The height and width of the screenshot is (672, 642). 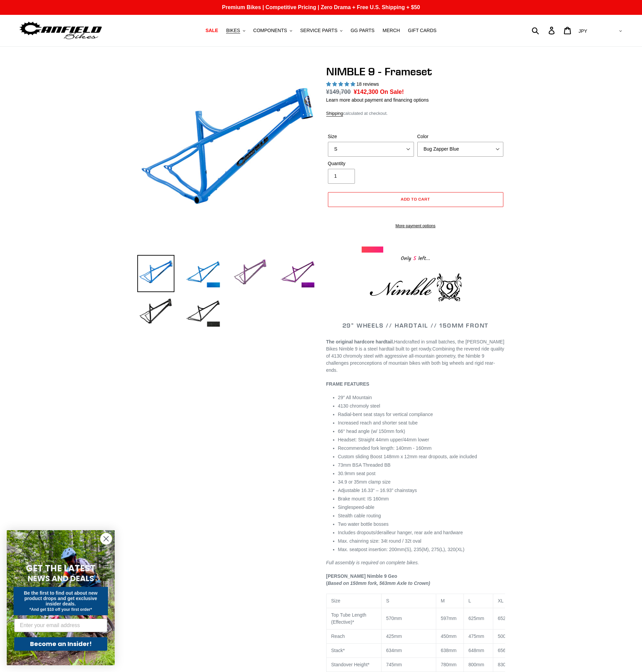 I want to click on td: L, so click(x=478, y=601).